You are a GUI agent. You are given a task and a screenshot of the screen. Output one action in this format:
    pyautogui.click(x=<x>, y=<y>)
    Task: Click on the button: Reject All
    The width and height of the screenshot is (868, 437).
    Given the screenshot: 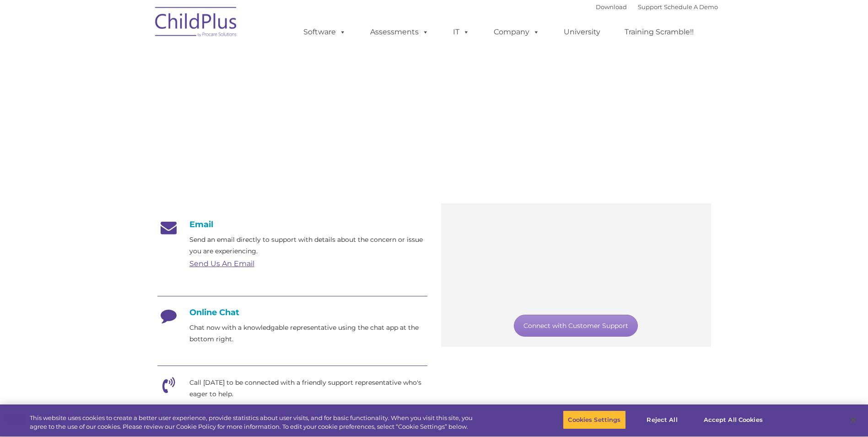 What is the action you would take?
    pyautogui.click(x=662, y=420)
    